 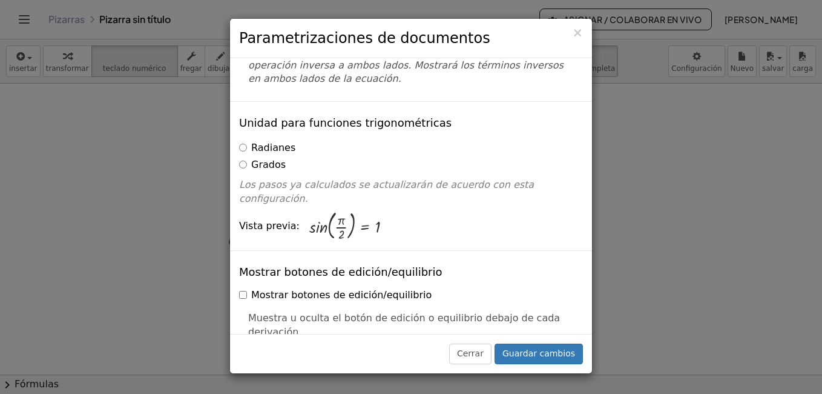 What do you see at coordinates (340, 272) in the screenshot?
I see `h4: Mostrar botones de edición/equilibrio` at bounding box center [340, 272].